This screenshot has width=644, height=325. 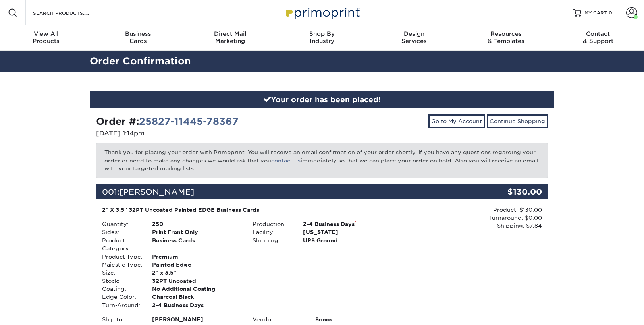 I want to click on div: Business Cards, so click(x=196, y=244).